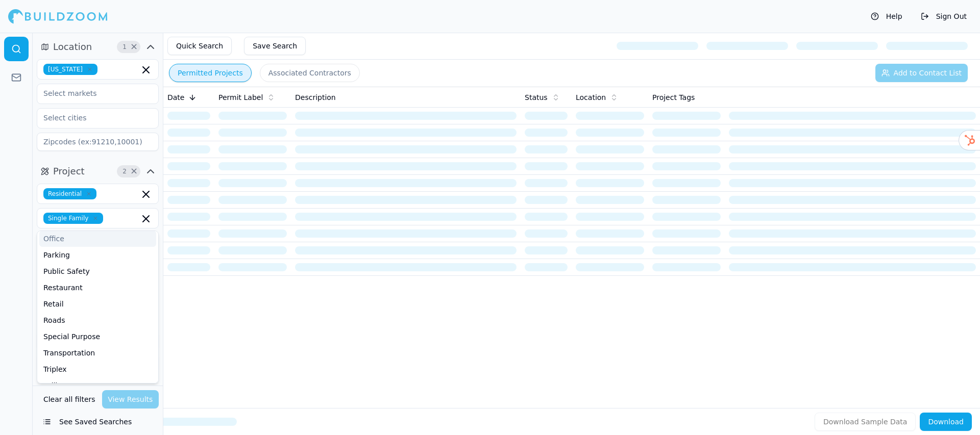 The height and width of the screenshot is (435, 980). I want to click on span: Project, so click(69, 171).